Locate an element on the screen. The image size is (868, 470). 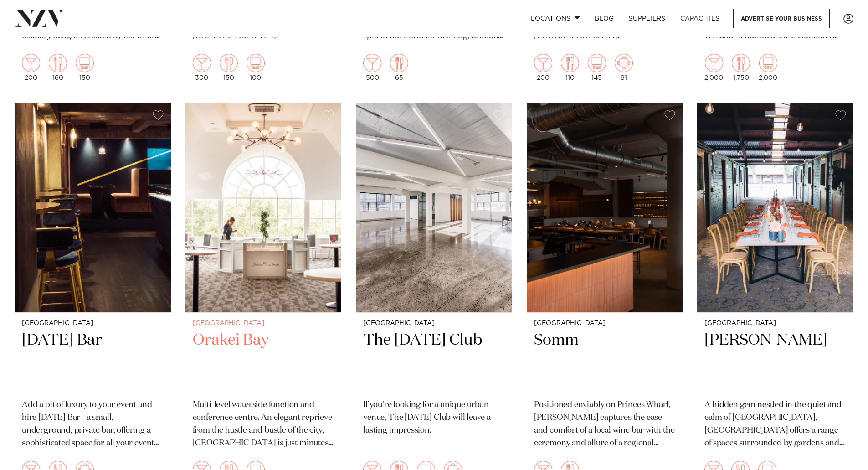
a: SUPPLIERS is located at coordinates (647, 18).